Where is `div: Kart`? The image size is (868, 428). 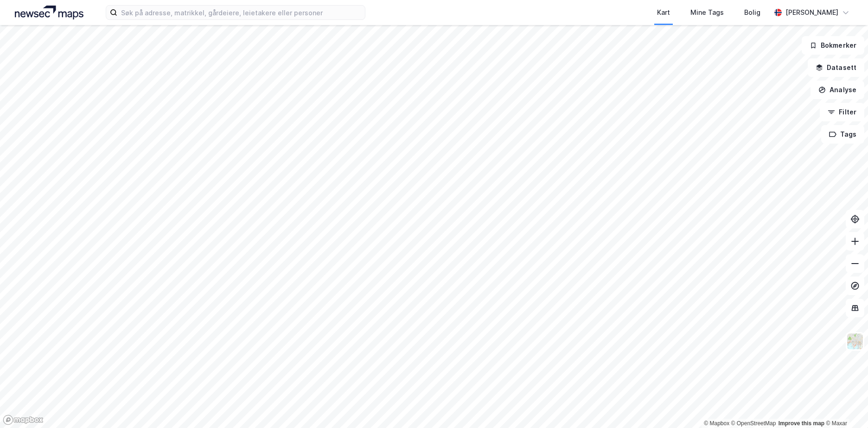
div: Kart is located at coordinates (663, 12).